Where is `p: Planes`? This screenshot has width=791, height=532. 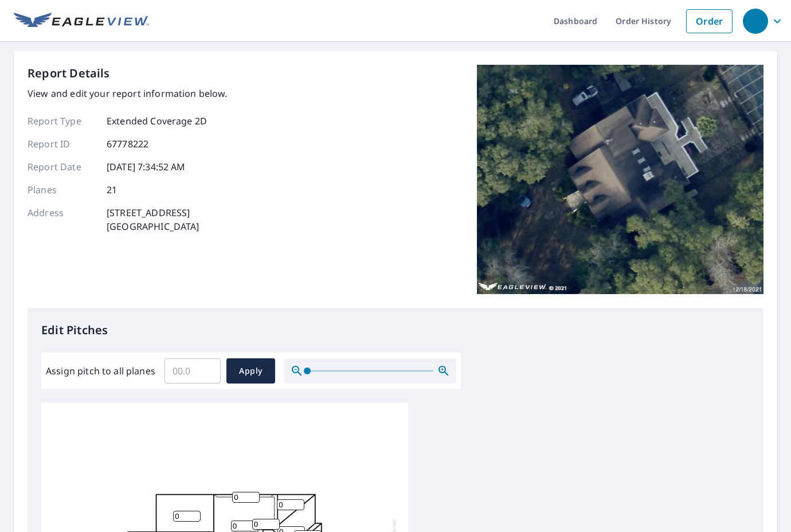
p: Planes is located at coordinates (62, 190).